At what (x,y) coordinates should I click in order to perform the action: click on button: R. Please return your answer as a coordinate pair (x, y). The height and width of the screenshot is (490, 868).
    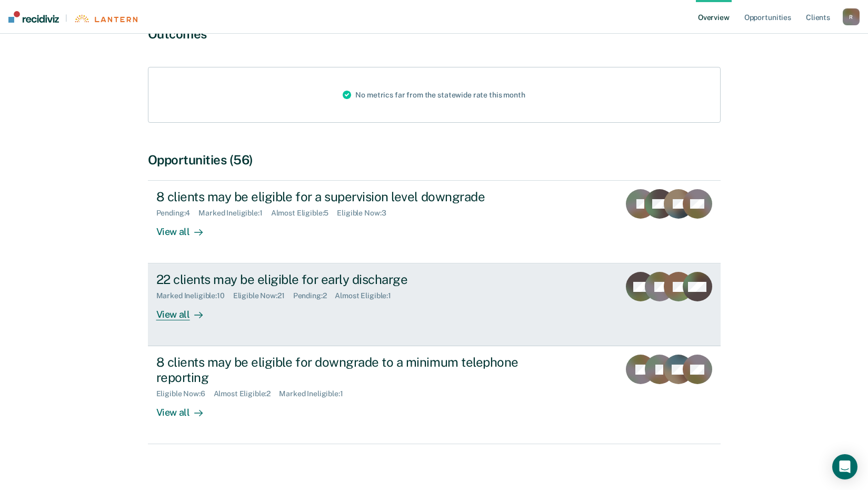
    Looking at the image, I should click on (851, 17).